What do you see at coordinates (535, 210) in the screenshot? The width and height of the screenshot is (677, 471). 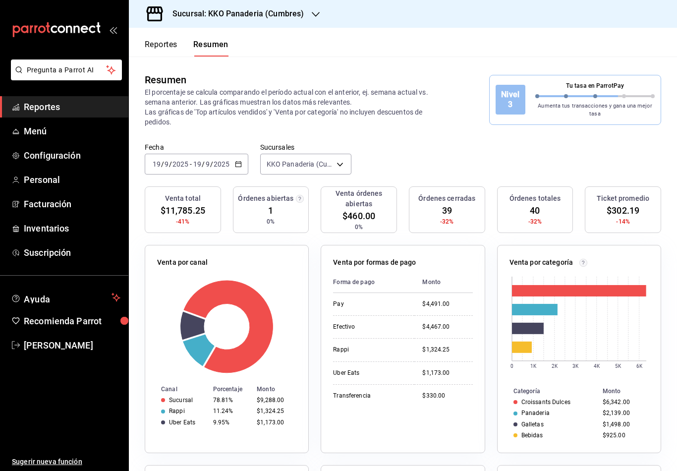 I see `span: 40` at bounding box center [535, 210].